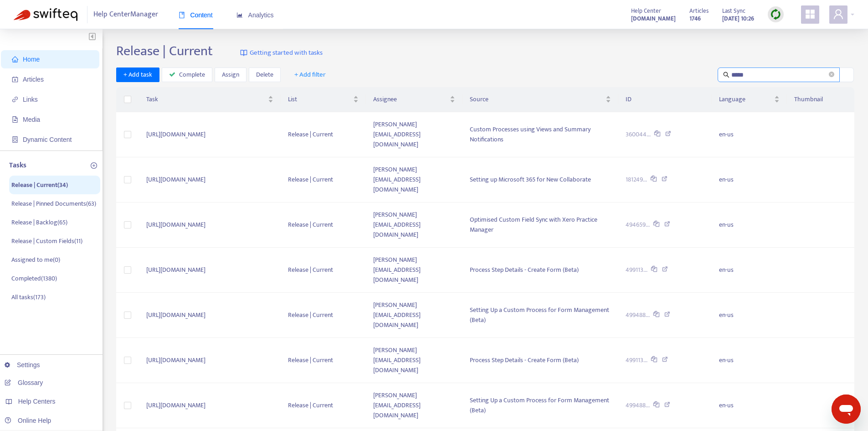  I want to click on button: Delete, so click(265, 75).